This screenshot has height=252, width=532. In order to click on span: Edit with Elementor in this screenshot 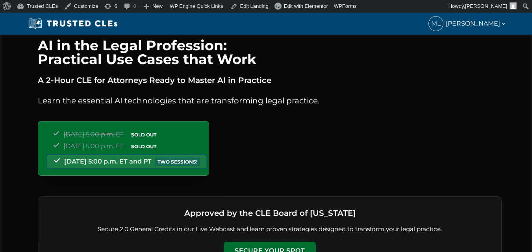, I will do `click(306, 6)`.